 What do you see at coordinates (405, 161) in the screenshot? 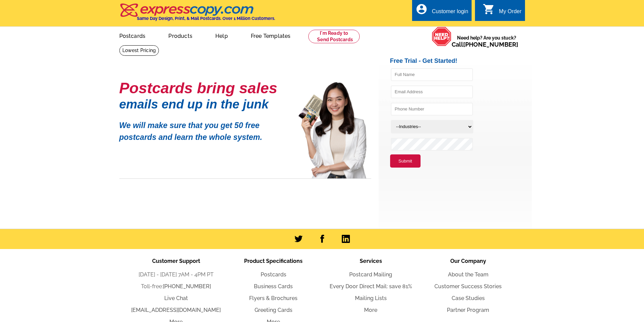
I see `button: Submit` at bounding box center [405, 161].